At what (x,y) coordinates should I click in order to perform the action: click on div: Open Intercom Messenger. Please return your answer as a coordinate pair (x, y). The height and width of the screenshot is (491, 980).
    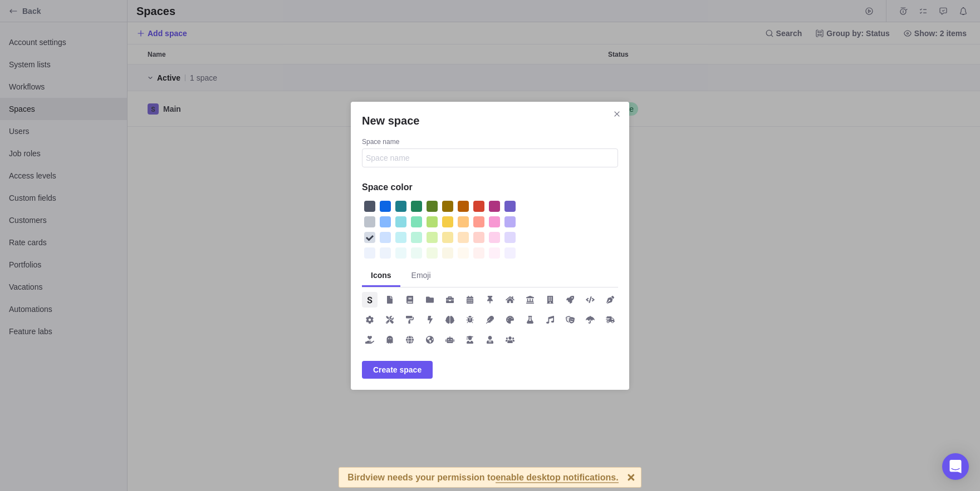
    Looking at the image, I should click on (955, 466).